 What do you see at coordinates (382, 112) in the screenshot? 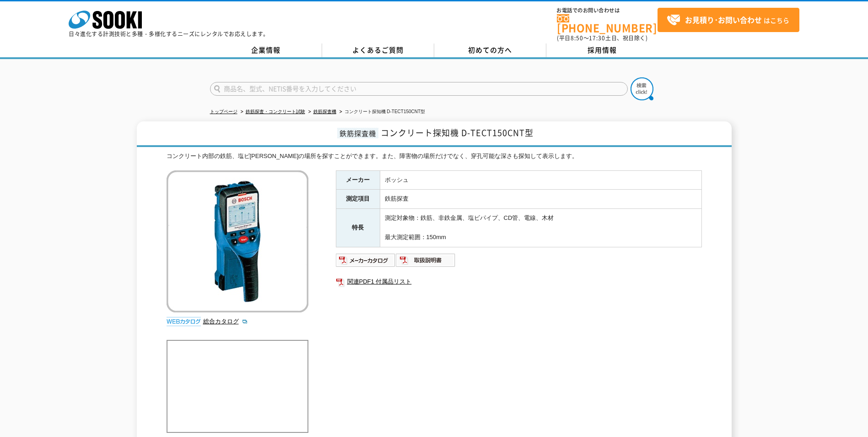
I see `li: コンクリート探知機 D-TECT150CNT型` at bounding box center [382, 112].